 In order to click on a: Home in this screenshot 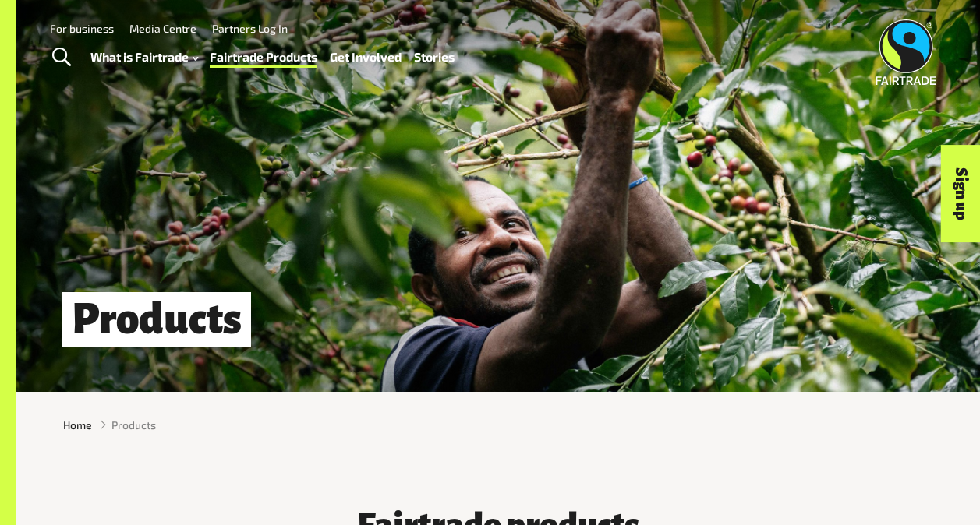, I will do `click(77, 425)`.